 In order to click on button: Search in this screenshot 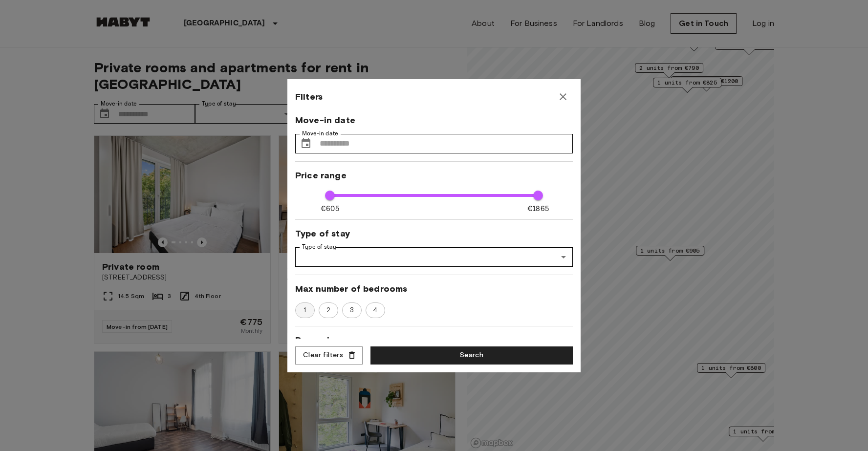, I will do `click(472, 355)`.